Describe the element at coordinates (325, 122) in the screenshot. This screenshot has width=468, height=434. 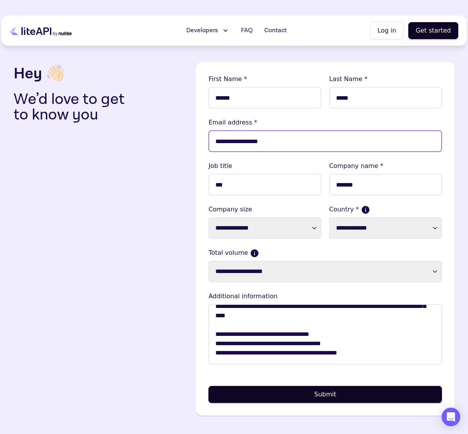
I see `lable: Email address *` at that location.